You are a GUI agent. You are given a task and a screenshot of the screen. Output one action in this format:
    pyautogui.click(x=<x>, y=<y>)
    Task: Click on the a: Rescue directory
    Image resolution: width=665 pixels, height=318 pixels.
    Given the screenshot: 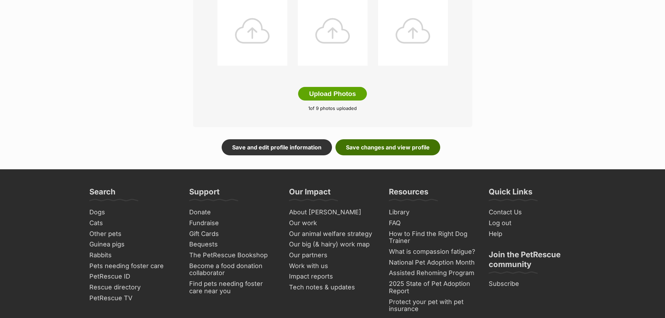 What is the action you would take?
    pyautogui.click(x=133, y=287)
    